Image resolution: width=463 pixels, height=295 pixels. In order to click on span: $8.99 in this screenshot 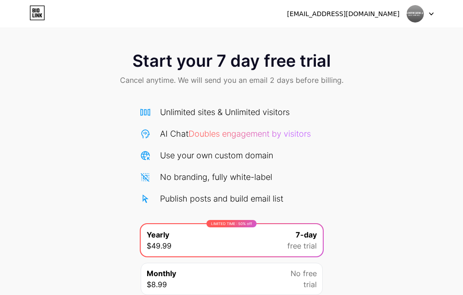, I will do `click(157, 284)`.